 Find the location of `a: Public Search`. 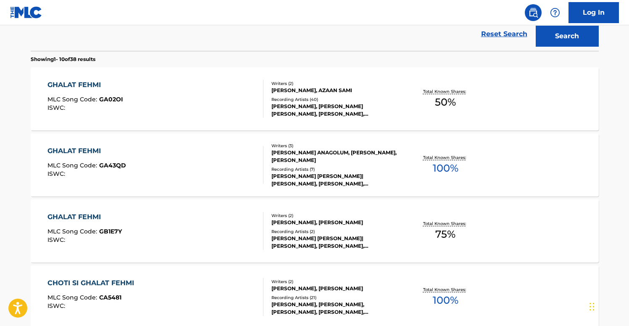

a: Public Search is located at coordinates (533, 13).